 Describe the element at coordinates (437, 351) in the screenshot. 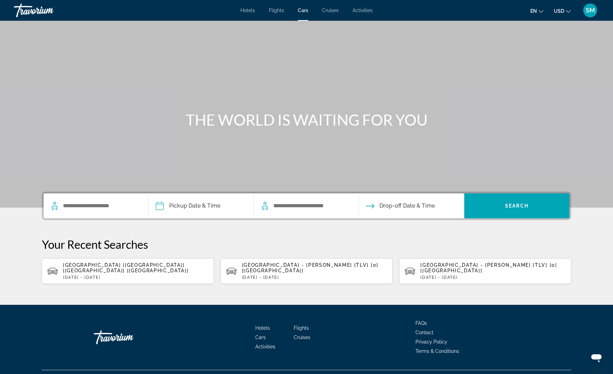

I see `span: Terms & Conditions` at that location.